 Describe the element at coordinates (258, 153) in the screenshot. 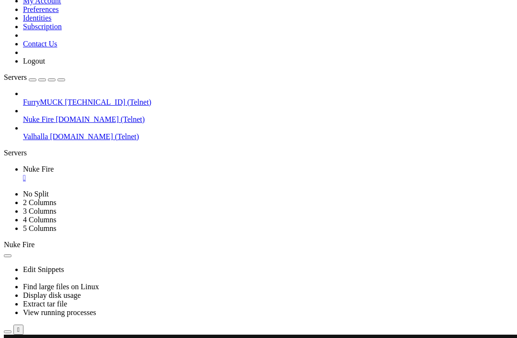

I see `div: Servers` at that location.